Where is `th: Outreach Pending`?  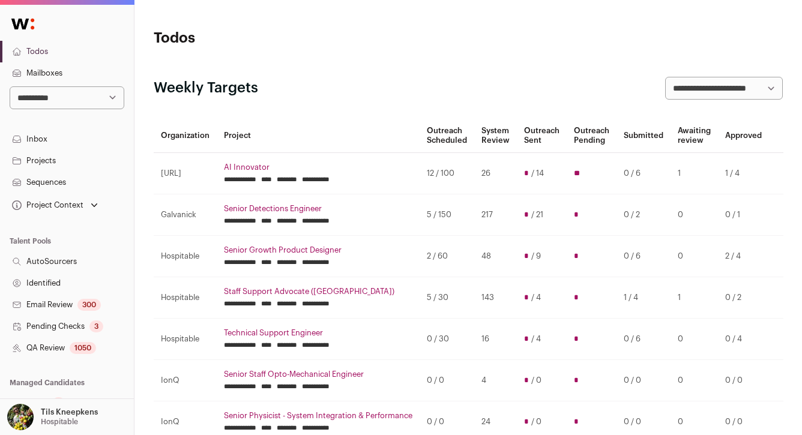 th: Outreach Pending is located at coordinates (591, 136).